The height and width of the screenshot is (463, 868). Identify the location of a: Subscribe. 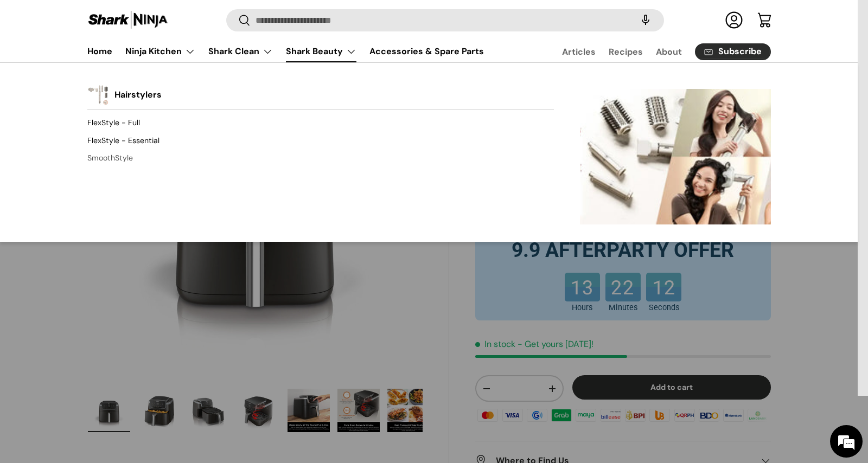
(733, 51).